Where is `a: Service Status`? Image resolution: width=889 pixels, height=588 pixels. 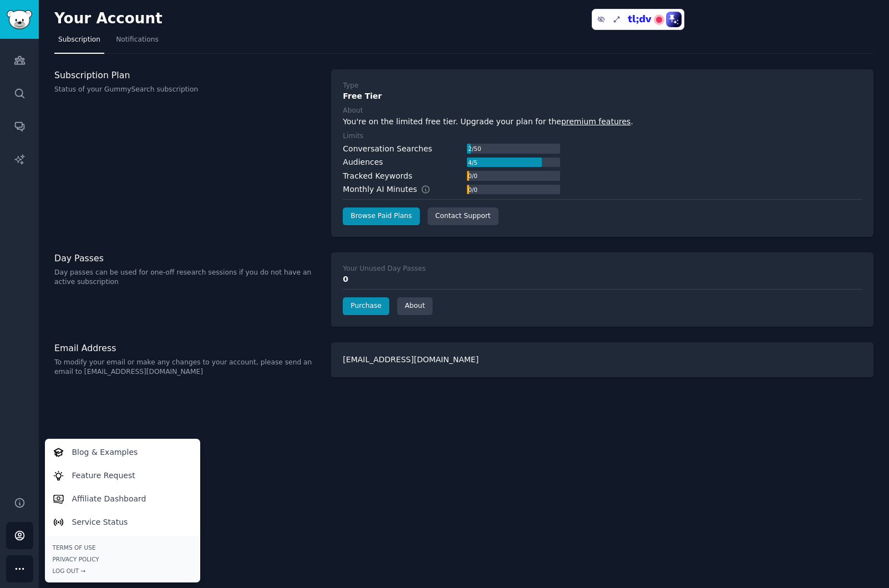 a: Service Status is located at coordinates (122, 522).